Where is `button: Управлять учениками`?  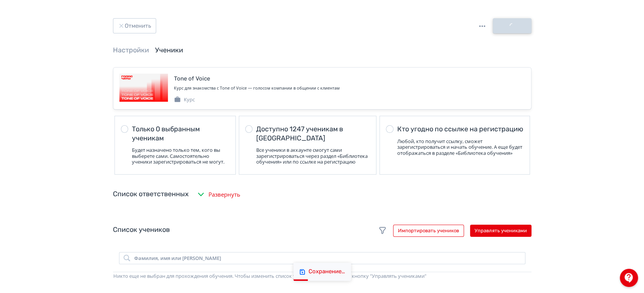 button: Управлять учениками is located at coordinates (501, 231).